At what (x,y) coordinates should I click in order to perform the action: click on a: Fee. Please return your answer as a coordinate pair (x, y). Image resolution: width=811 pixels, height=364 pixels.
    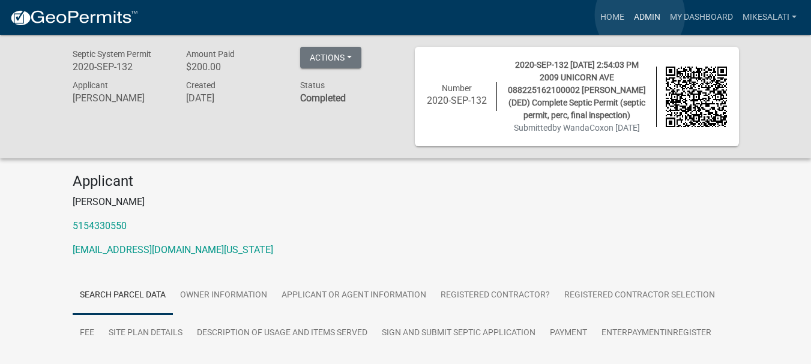
    Looking at the image, I should click on (87, 334).